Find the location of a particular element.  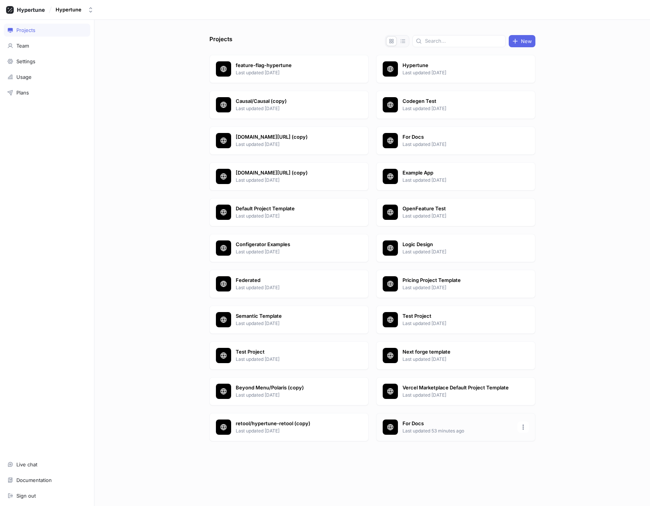

p: Logic Design is located at coordinates (458, 244).